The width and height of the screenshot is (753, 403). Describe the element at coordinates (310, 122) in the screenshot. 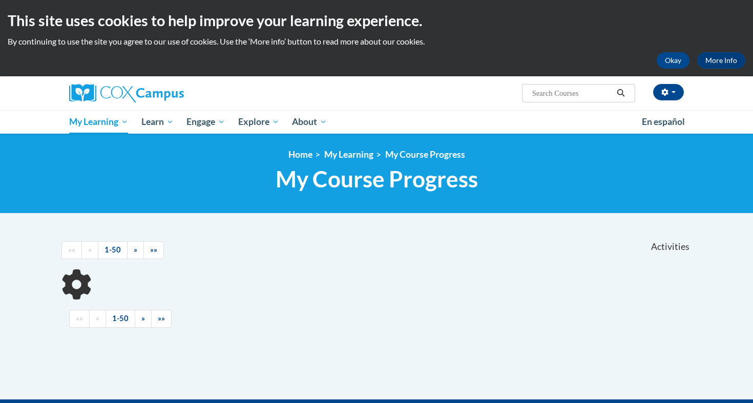

I see `span: About` at that location.